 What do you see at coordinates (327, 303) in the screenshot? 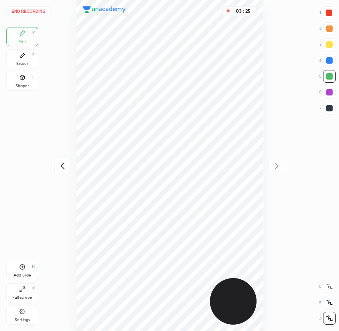
I see `div: X` at bounding box center [327, 303].